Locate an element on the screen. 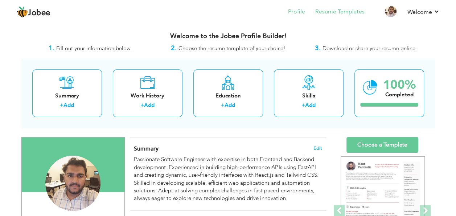  h4: Adding a summary is a quick and easy way to highlight your experience and interests. is located at coordinates (228, 148).